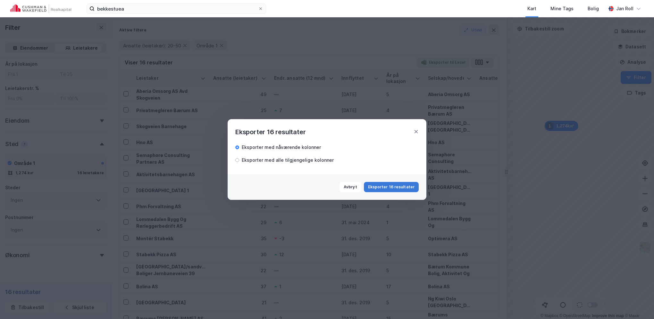 Image resolution: width=654 pixels, height=319 pixels. Describe the element at coordinates (281, 148) in the screenshot. I see `div: Eksporter med nåværende kolonner` at that location.